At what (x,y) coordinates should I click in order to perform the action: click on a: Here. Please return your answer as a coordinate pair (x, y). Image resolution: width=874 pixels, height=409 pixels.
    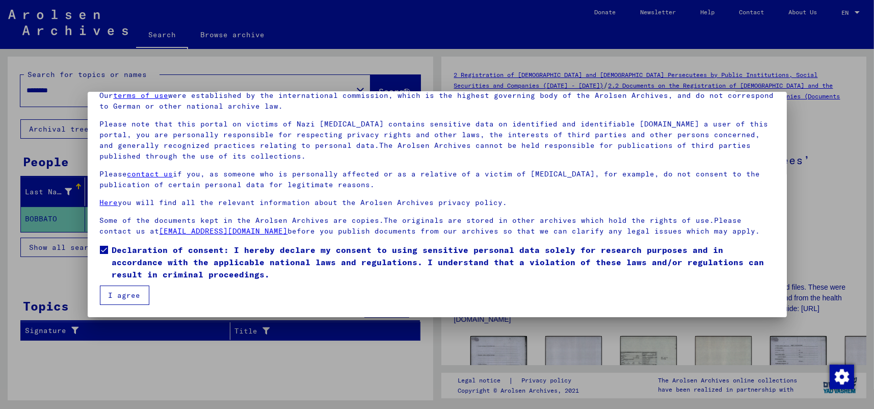
    Looking at the image, I should click on (109, 202).